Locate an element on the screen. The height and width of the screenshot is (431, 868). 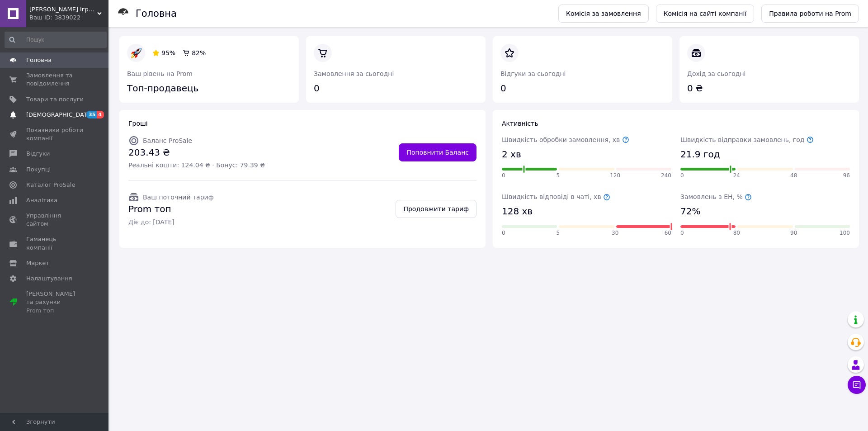
span: 48 is located at coordinates (793, 175).